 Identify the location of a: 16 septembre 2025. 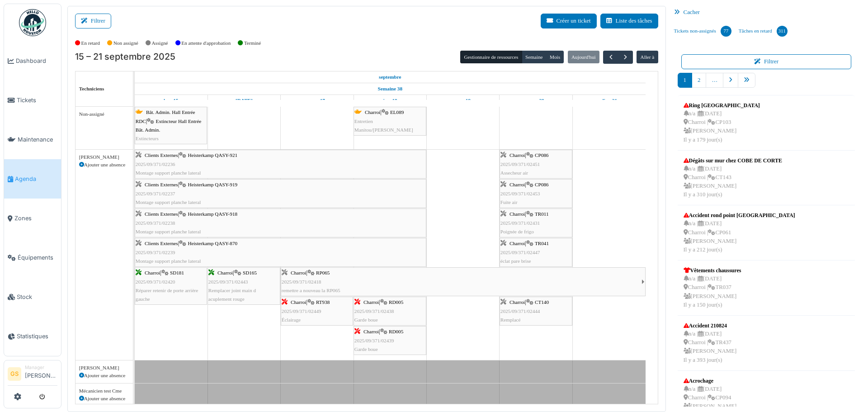
(244, 100).